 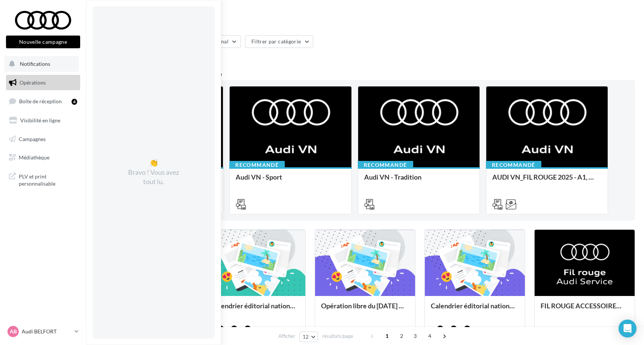 I want to click on a: AB Audi BELFORT, so click(x=43, y=332).